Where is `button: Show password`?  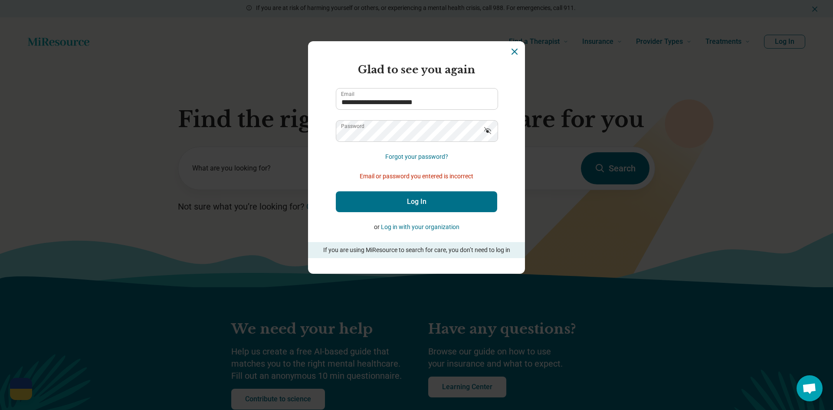
button: Show password is located at coordinates (488, 131).